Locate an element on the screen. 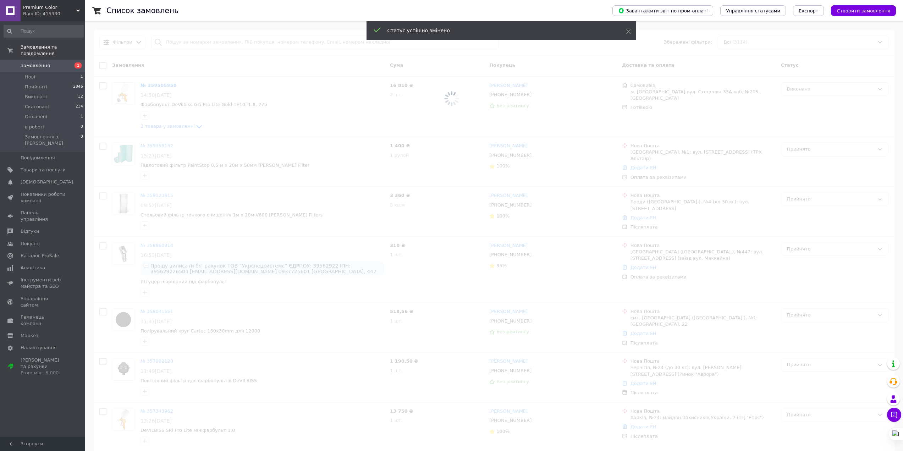  span: 234 is located at coordinates (79, 107).